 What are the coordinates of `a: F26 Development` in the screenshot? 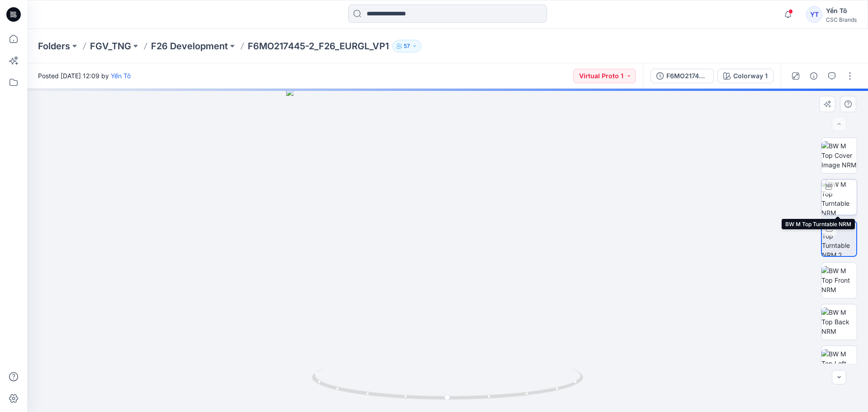 It's located at (189, 46).